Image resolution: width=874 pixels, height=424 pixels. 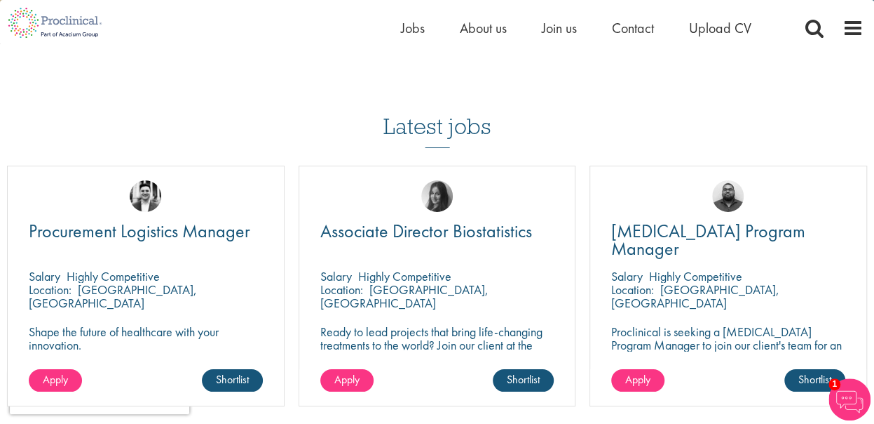 What do you see at coordinates (426, 231) in the screenshot?
I see `span: Associate Director Biostatistics` at bounding box center [426, 231].